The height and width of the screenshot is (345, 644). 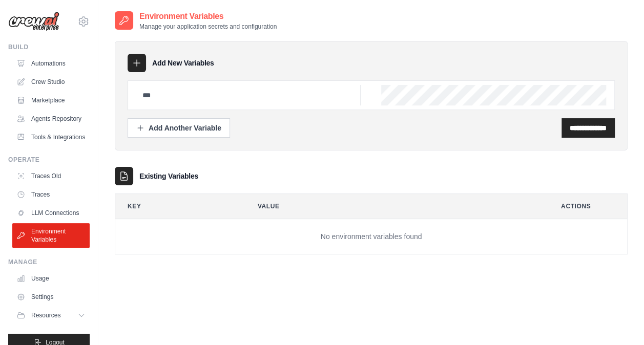 What do you see at coordinates (168, 176) in the screenshot?
I see `h3: Existing Variables` at bounding box center [168, 176].